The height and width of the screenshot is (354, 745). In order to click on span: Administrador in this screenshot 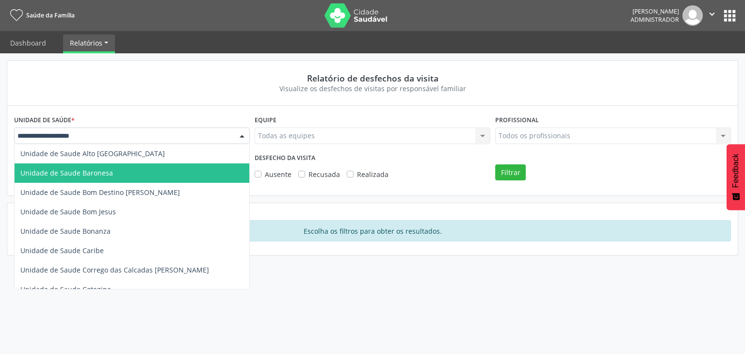, I will do `click(654, 19)`.